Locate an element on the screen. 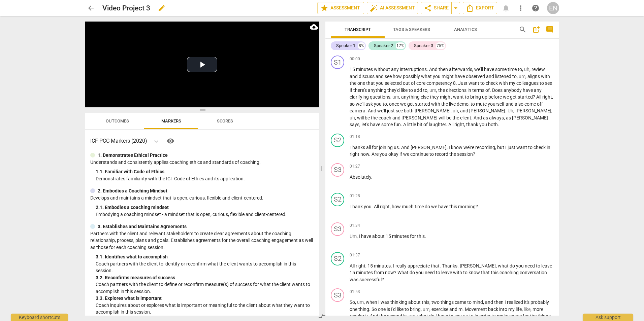  span: want is located at coordinates (522, 147).